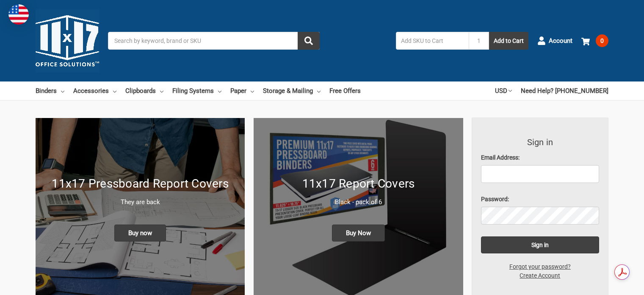  Describe the element at coordinates (19, 14) in the screenshot. I see `img: duty and tax information for United States` at that location.